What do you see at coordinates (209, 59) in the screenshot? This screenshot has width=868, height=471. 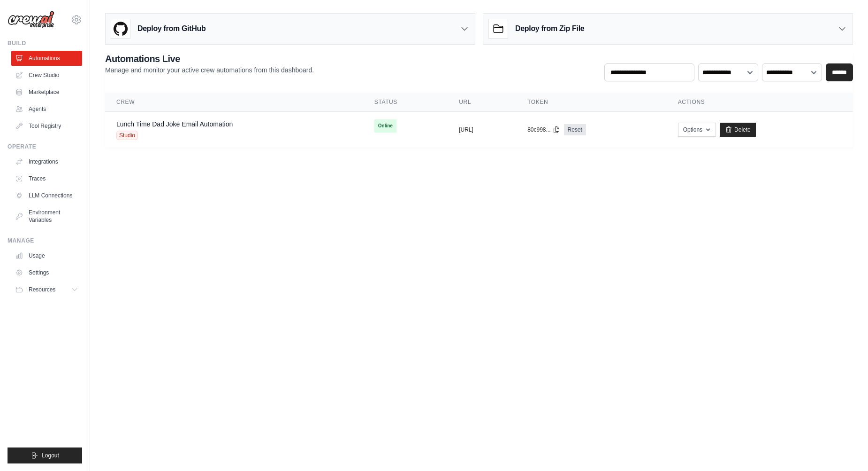 I see `h2: Automations Live` at bounding box center [209, 59].